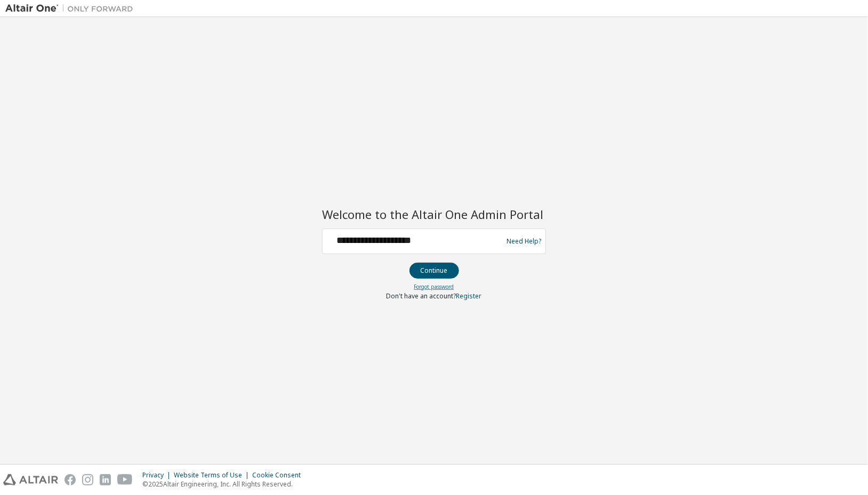 This screenshot has height=495, width=868. What do you see at coordinates (88, 479) in the screenshot?
I see `img: instagram.svg` at bounding box center [88, 479].